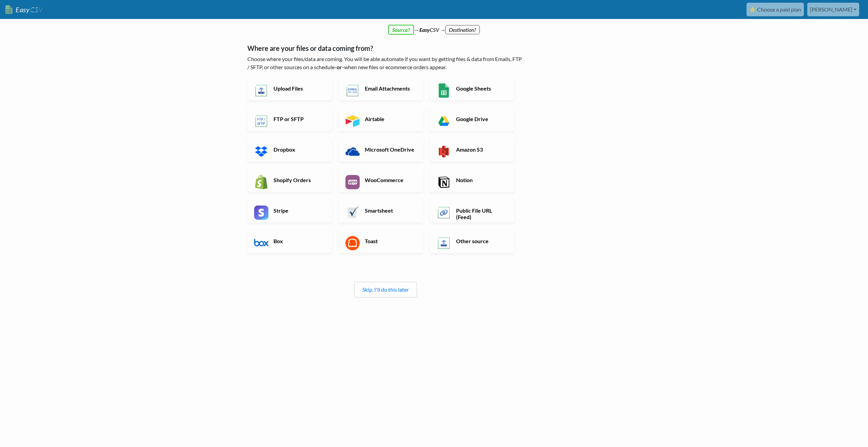  What do you see at coordinates (481, 241) in the screenshot?
I see `h6: Other source` at bounding box center [481, 241].